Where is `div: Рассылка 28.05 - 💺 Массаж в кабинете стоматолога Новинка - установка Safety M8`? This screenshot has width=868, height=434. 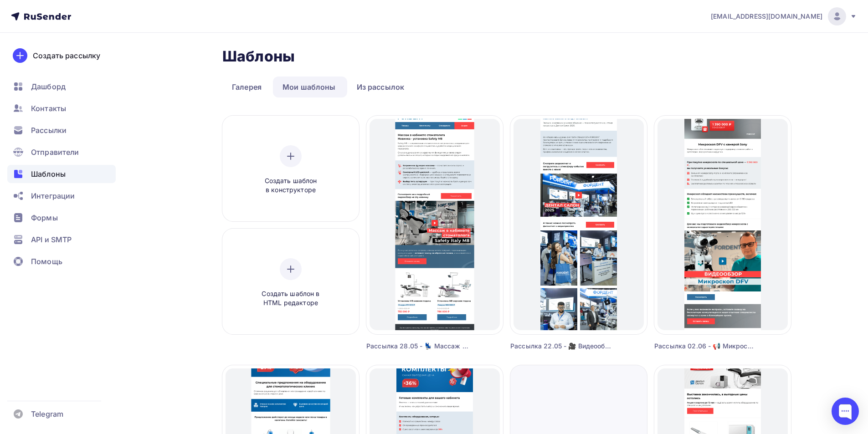
div: Рассылка 28.05 - 💺 Массаж в кабинете стоматолога Новинка - установка Safety M8 is located at coordinates (417, 346).